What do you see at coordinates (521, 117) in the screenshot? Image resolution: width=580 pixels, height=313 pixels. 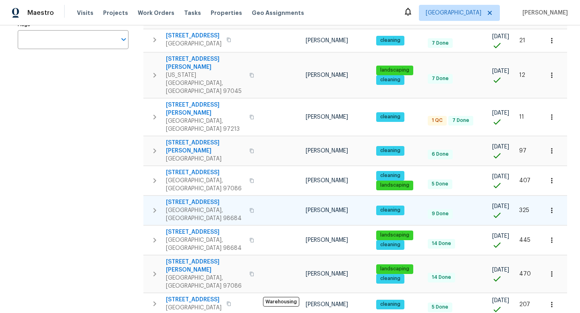 I see `span: 11` at bounding box center [521, 117].